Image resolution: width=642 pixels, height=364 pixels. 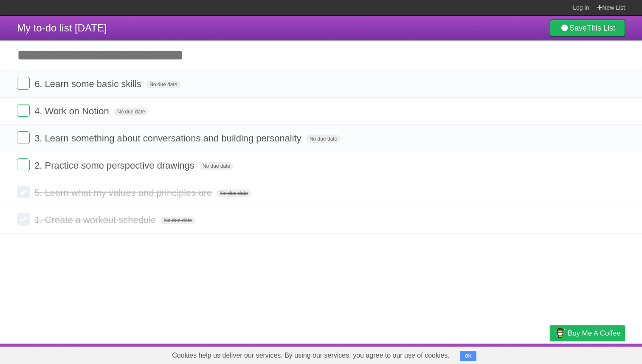 What do you see at coordinates (601, 28) in the screenshot?
I see `b: This List` at bounding box center [601, 28].